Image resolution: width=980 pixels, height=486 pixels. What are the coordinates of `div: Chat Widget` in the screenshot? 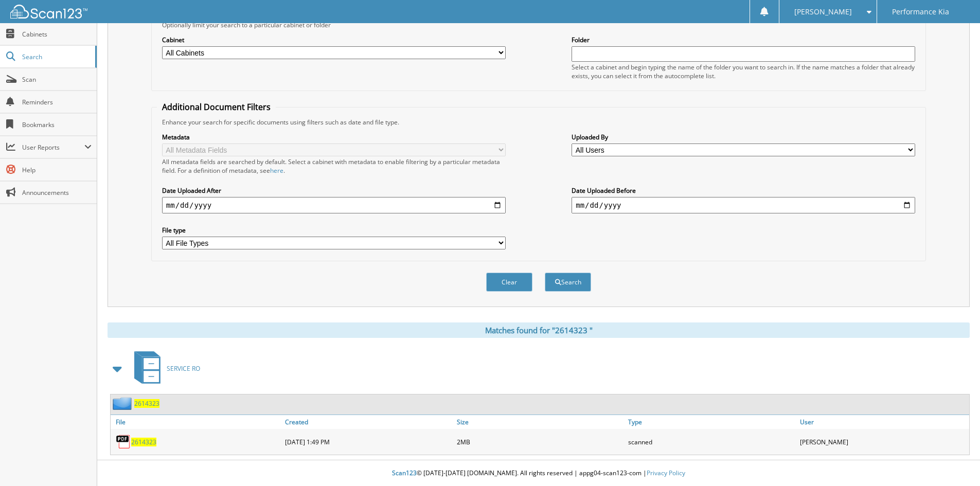 It's located at (954, 461).